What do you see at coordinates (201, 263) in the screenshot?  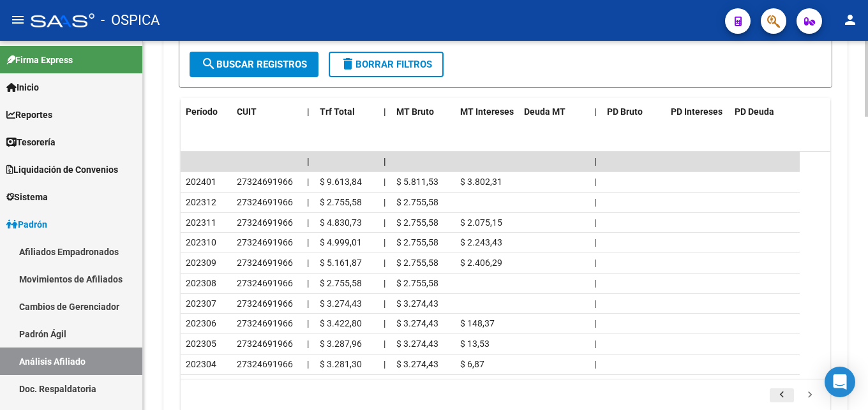 I see `span: 202309` at bounding box center [201, 263].